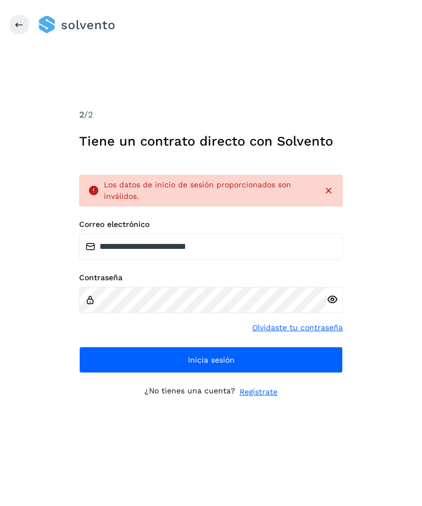  I want to click on div: Los datos de inicio de sesión proporcionados son inválidos., so click(209, 190).